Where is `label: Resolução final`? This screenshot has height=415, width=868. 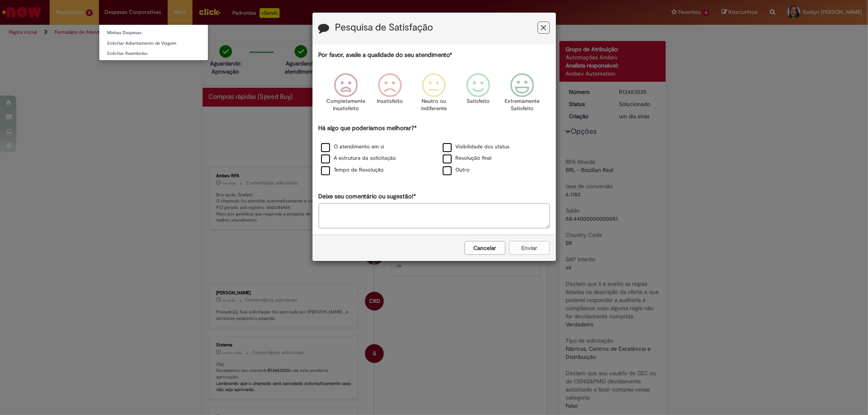
label: Resolução final is located at coordinates (467, 158).